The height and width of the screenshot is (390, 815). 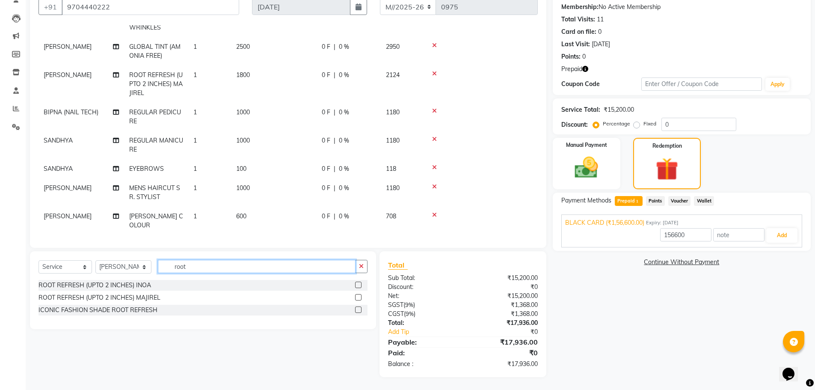 I want to click on label: Redemption, so click(x=667, y=146).